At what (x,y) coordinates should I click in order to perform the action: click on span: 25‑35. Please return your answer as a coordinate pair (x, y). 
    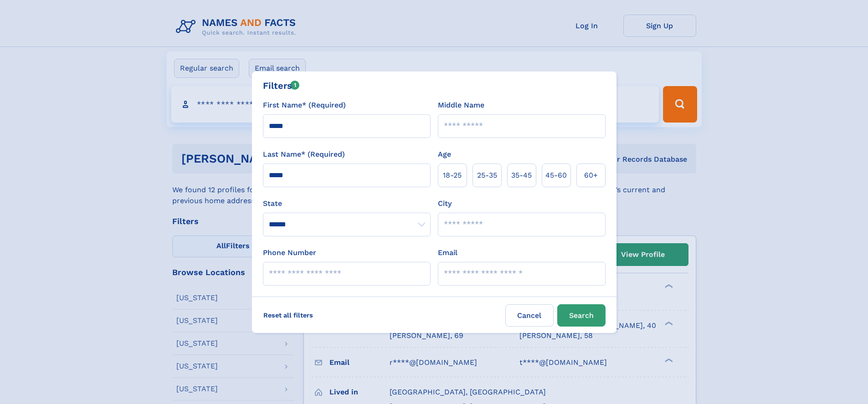
    Looking at the image, I should click on (487, 175).